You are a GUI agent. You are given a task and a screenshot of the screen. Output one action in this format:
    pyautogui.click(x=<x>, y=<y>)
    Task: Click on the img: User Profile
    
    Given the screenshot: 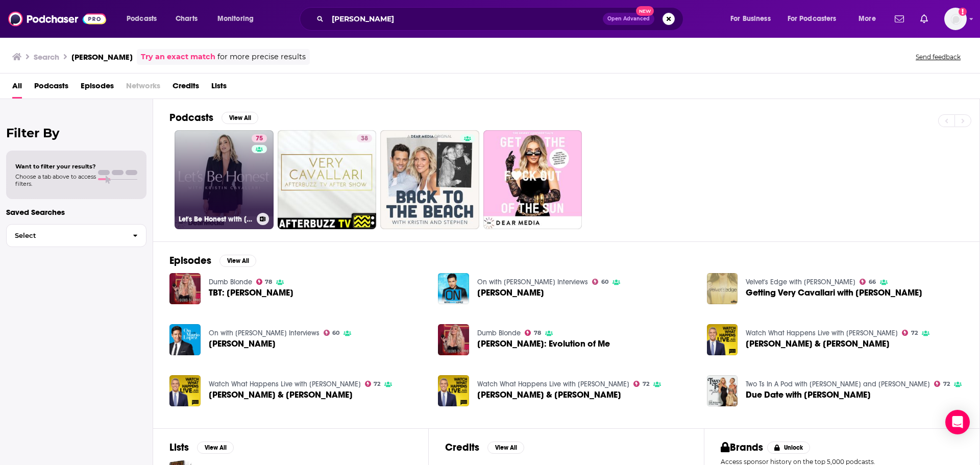 What is the action you would take?
    pyautogui.click(x=956, y=18)
    